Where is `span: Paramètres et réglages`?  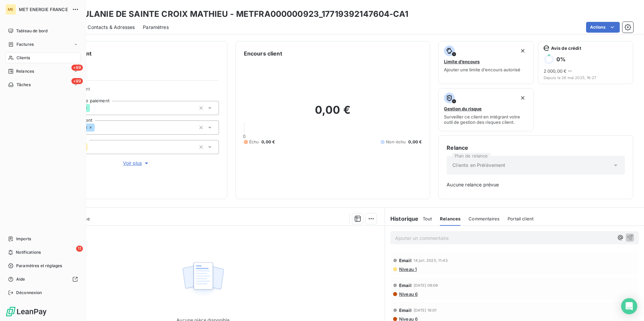
span: Paramètres et réglages is located at coordinates (39, 266).